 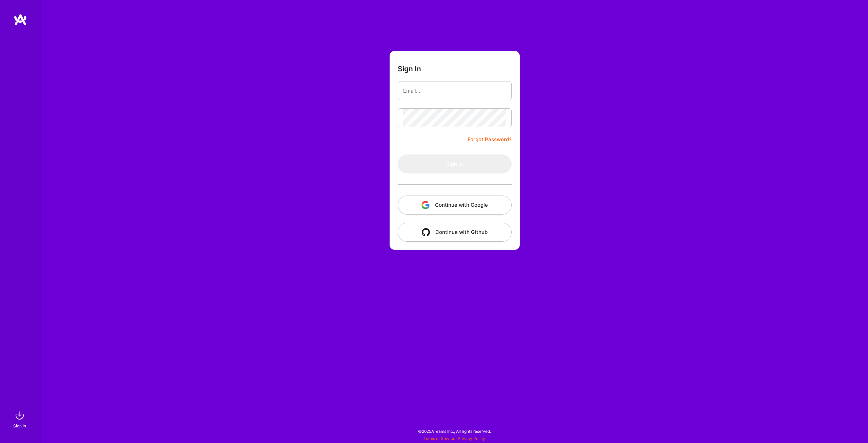 What do you see at coordinates (471, 438) in the screenshot?
I see `a: Privacy Policy` at bounding box center [471, 438].